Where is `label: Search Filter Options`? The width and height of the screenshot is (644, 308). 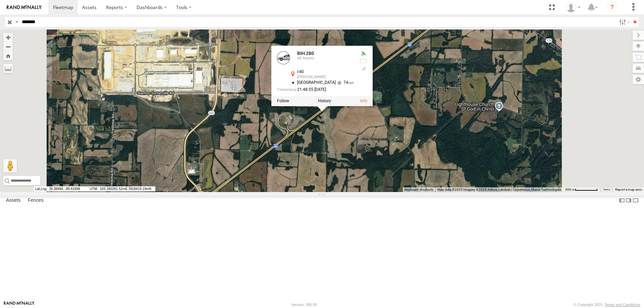 label: Search Filter Options is located at coordinates (623, 22).